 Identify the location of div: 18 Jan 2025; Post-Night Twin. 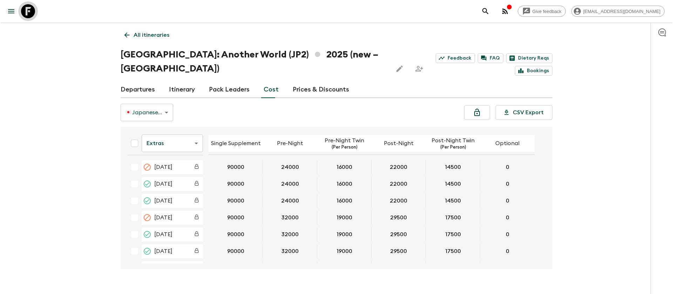
(453, 167).